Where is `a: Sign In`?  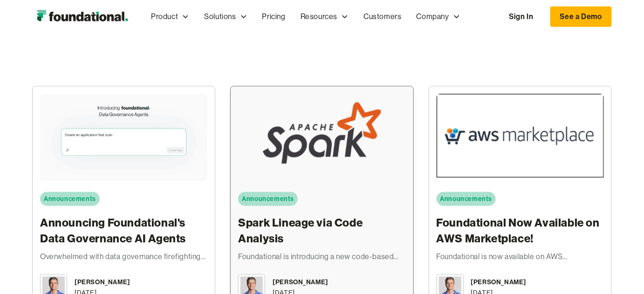
a: Sign In is located at coordinates (522, 16).